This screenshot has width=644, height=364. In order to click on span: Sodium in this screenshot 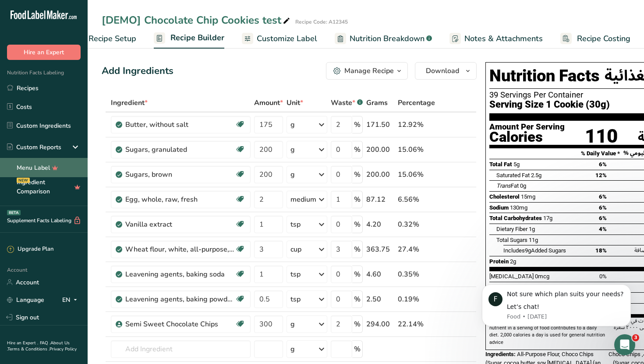, I will do `click(499, 207)`.